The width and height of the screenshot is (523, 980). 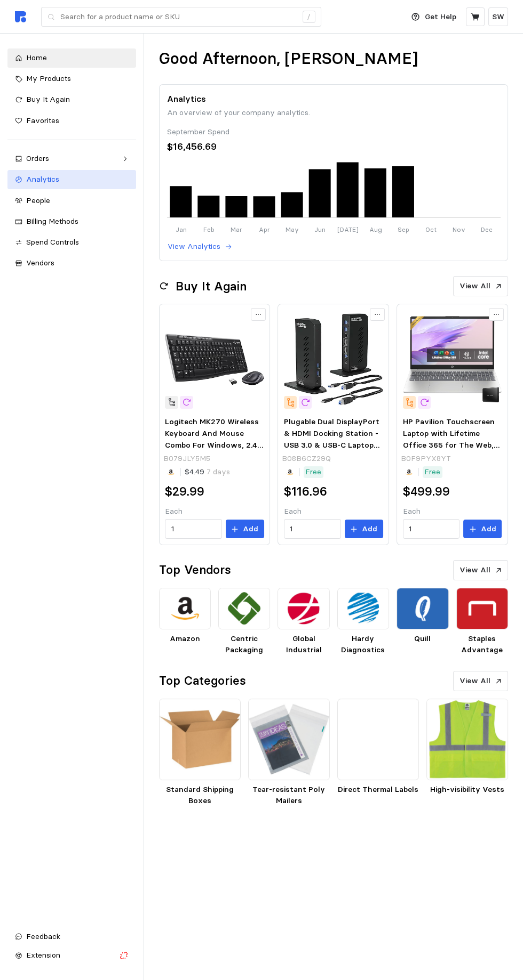 What do you see at coordinates (375, 229) in the screenshot?
I see `tspan: Aug` at bounding box center [375, 229].